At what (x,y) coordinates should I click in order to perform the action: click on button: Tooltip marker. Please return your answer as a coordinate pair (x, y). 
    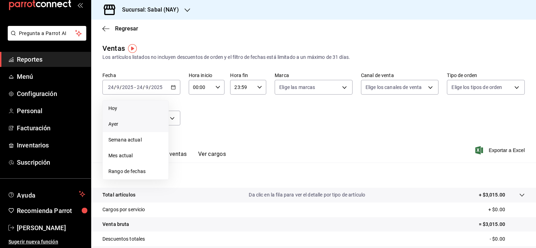
    Looking at the image, I should click on (132, 48).